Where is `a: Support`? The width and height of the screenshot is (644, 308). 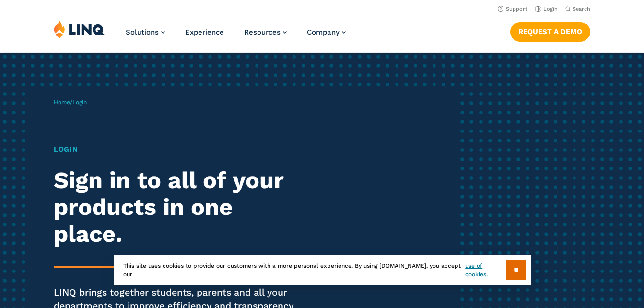 a: Support is located at coordinates (512, 9).